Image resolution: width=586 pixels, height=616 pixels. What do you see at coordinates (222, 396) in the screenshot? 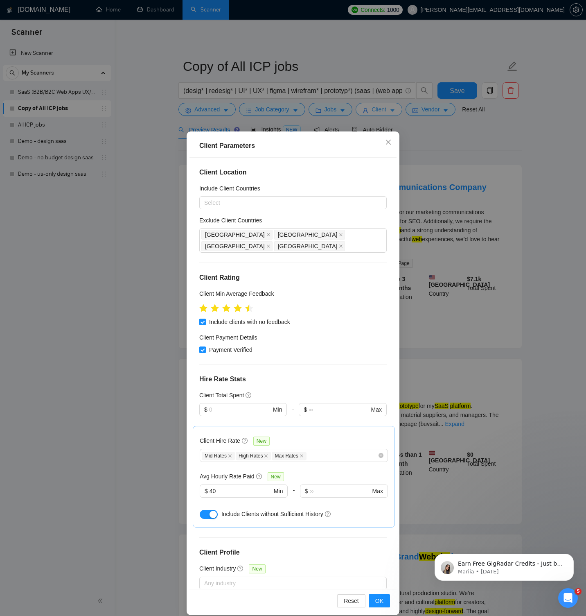
I see `h5: Client Total Spent` at bounding box center [222, 396].